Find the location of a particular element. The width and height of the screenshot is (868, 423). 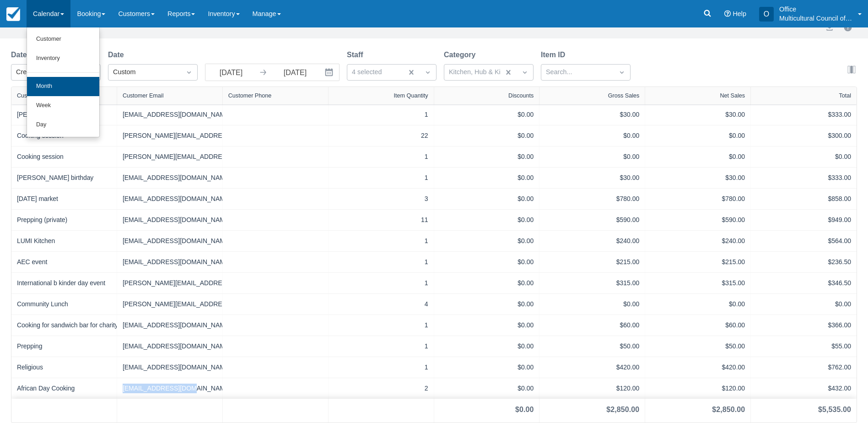

label: Date Source is located at coordinates (34, 55).